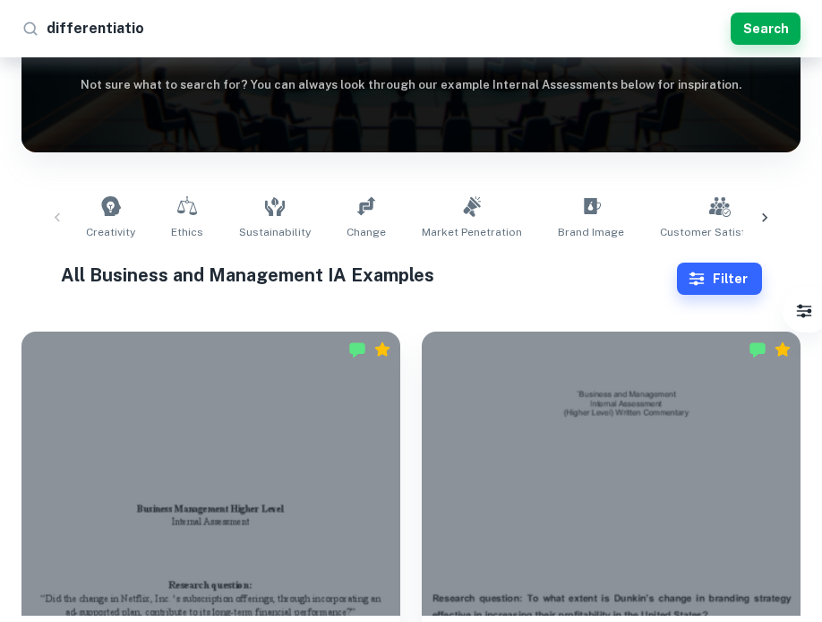 The height and width of the screenshot is (622, 822). What do you see at coordinates (110, 232) in the screenshot?
I see `span: Creativity` at bounding box center [110, 232].